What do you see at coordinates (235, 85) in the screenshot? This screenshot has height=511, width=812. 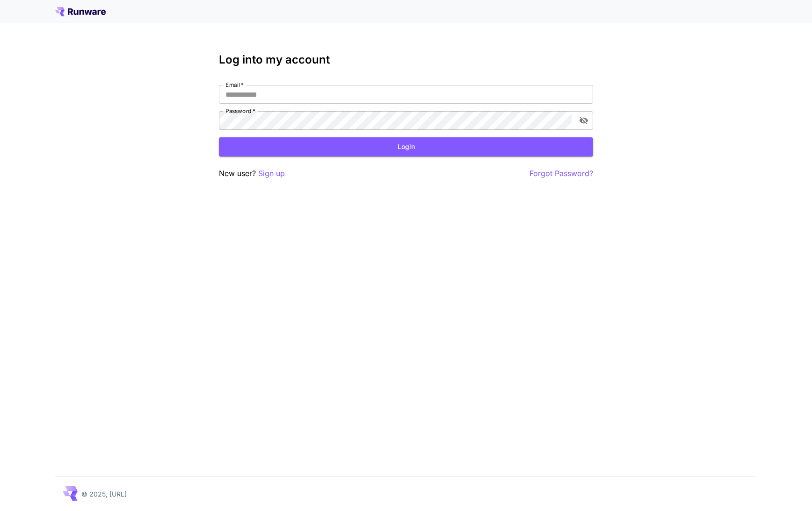 I see `label: Email` at bounding box center [235, 85].